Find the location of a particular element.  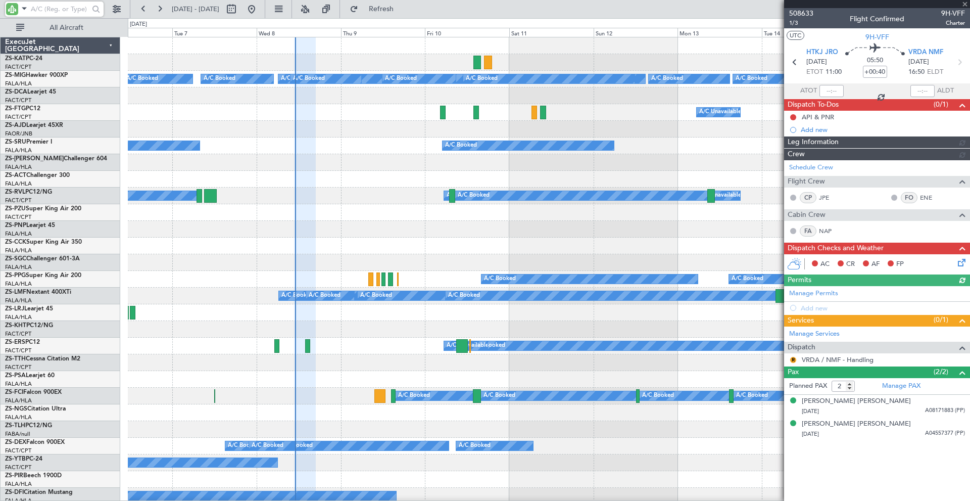

span: Refresh is located at coordinates (381, 9).